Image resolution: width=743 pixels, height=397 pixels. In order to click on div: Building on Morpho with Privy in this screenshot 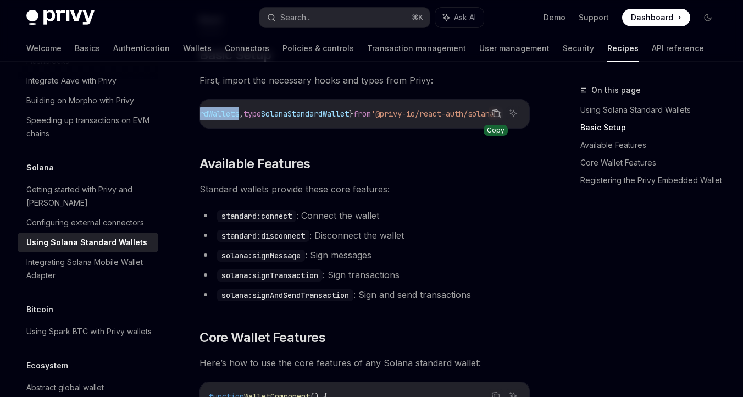, I will do `click(80, 101)`.